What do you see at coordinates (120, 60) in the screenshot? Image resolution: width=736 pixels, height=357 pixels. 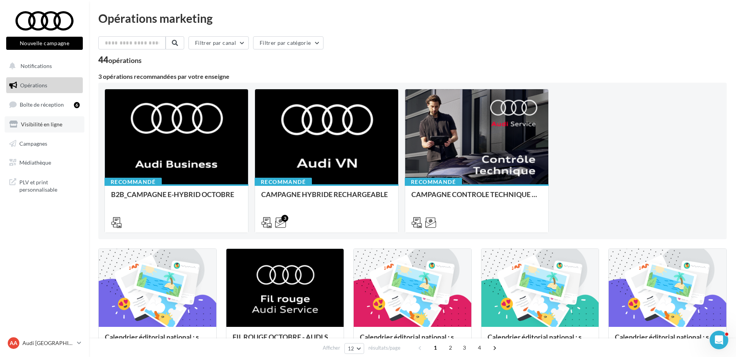 I see `div: 44` at bounding box center [120, 60].